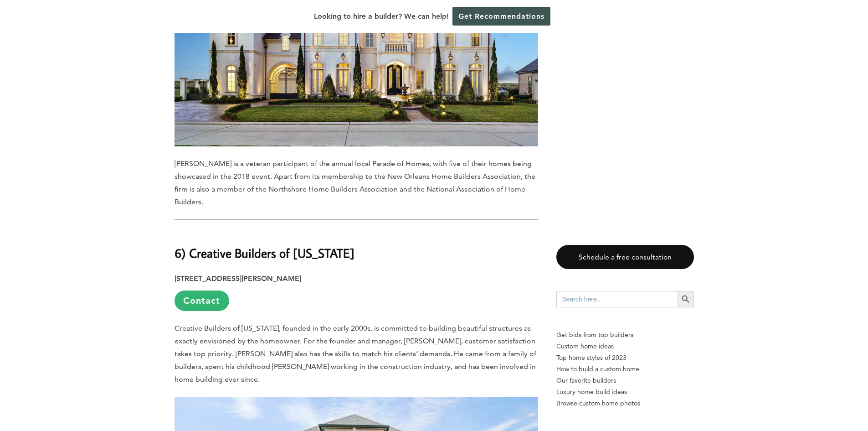  I want to click on a: Get Recommendations, so click(502, 16).